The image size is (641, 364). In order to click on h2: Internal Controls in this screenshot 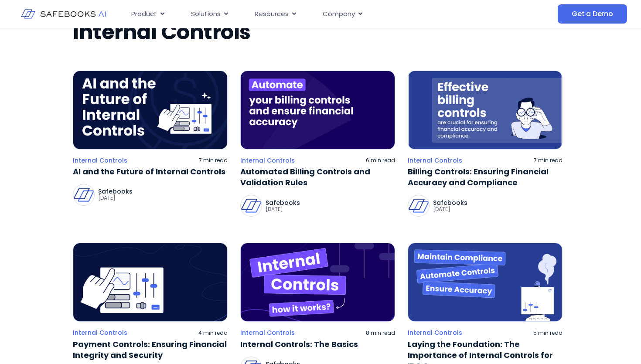, I will do `click(320, 32)`.